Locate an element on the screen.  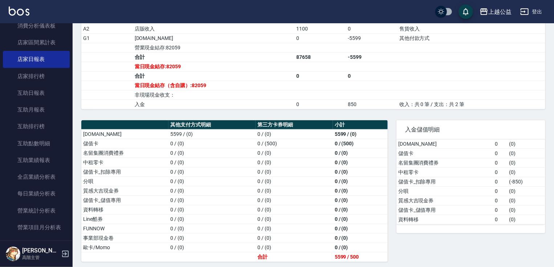
td: 1100 is located at coordinates (320, 29).